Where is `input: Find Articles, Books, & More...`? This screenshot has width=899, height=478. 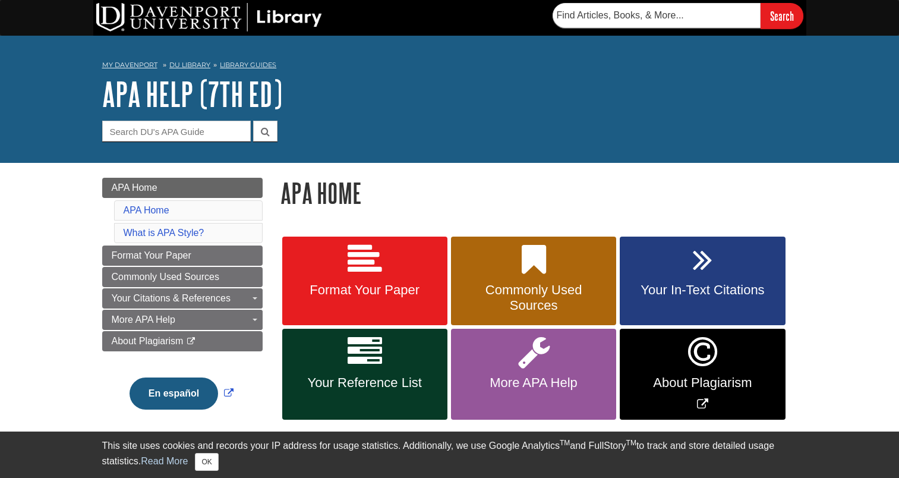
input: Find Articles, Books, & More... is located at coordinates (657, 15).